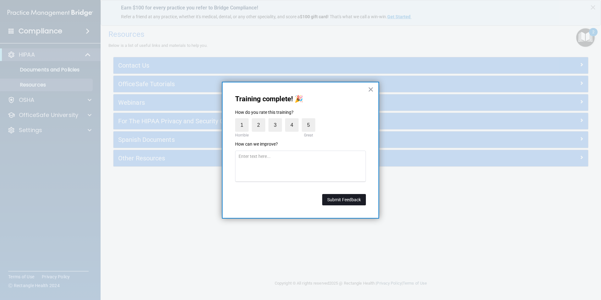 The height and width of the screenshot is (300, 601). What do you see at coordinates (301, 144) in the screenshot?
I see `p: How can we improve?` at bounding box center [301, 144].